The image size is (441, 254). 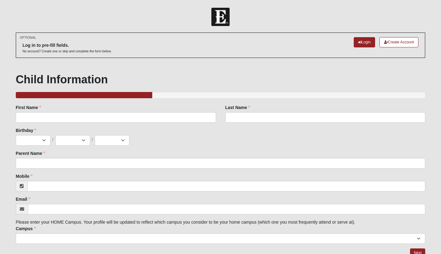 What do you see at coordinates (399, 42) in the screenshot?
I see `a: Create Account` at bounding box center [399, 42].